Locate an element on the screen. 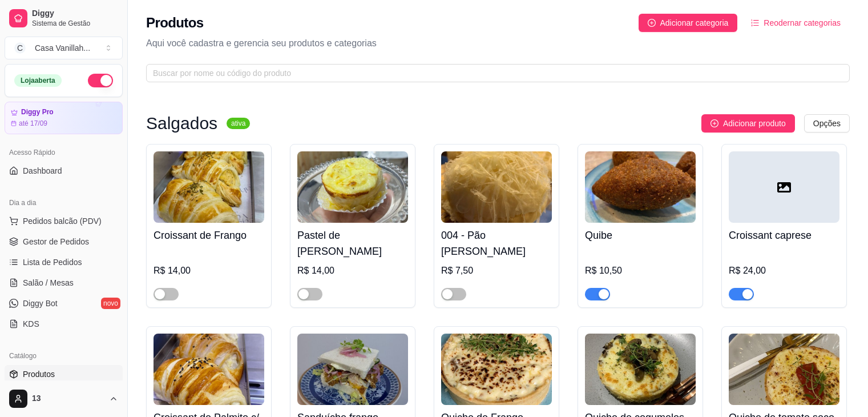  span: KDS is located at coordinates (31, 324).